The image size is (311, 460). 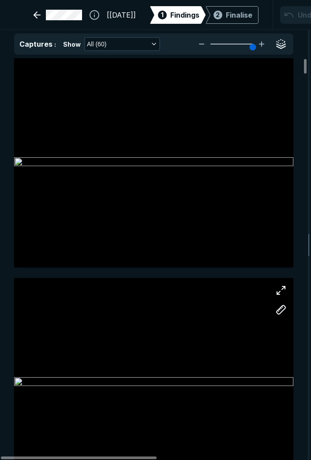 I want to click on div: 1Findings, so click(x=178, y=15).